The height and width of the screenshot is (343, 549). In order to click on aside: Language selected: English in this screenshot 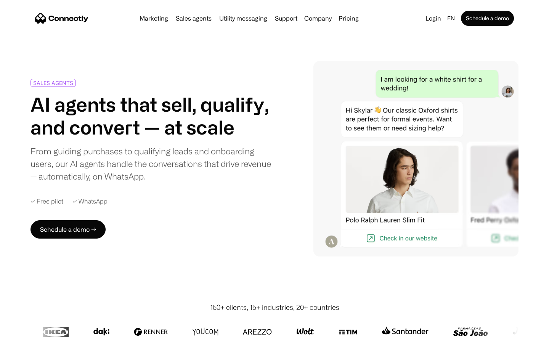, I will do `click(27, 335)`.